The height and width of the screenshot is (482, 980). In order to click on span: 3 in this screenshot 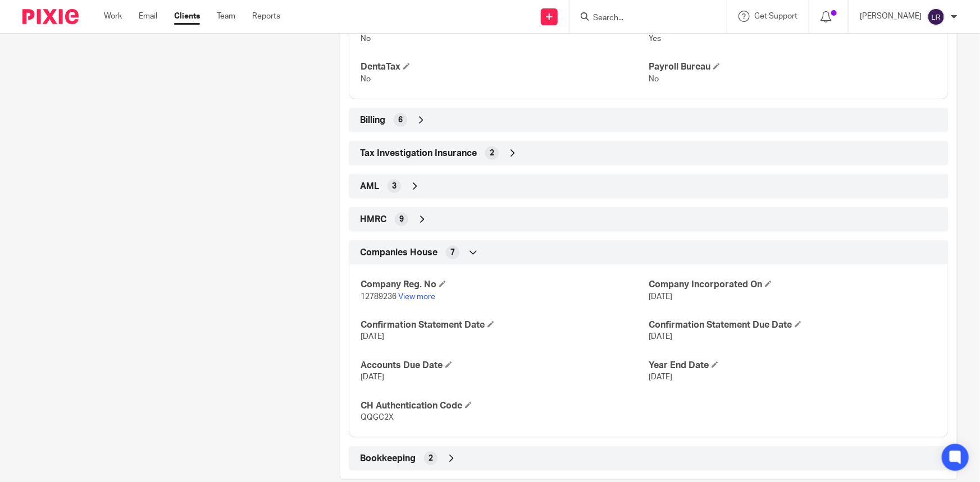, I will do `click(394, 186)`.